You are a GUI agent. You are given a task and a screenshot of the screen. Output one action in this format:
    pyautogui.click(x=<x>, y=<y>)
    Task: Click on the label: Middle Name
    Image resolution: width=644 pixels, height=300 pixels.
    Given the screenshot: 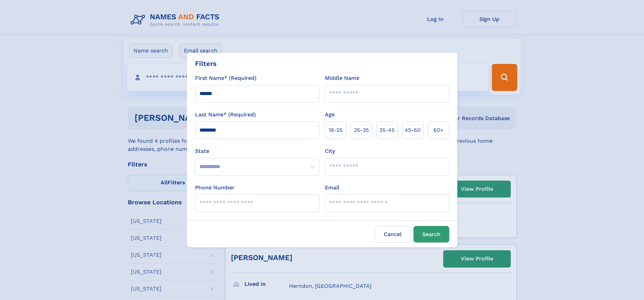 What is the action you would take?
    pyautogui.click(x=342, y=78)
    